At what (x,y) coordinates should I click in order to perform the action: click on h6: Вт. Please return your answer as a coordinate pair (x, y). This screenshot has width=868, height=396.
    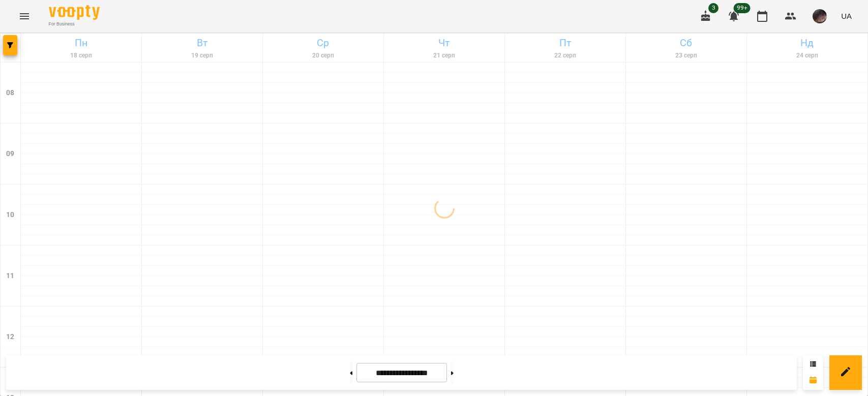
    Looking at the image, I should click on (202, 43).